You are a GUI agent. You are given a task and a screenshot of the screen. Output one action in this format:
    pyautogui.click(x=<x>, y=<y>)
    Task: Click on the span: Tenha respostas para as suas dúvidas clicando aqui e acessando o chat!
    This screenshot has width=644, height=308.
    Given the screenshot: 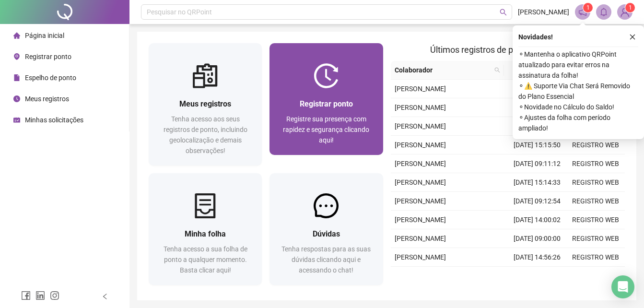 What is the action you would take?
    pyautogui.click(x=326, y=260)
    